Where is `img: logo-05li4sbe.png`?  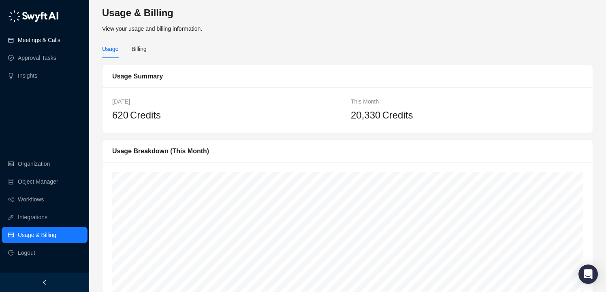 img: logo-05li4sbe.png is located at coordinates (33, 16).